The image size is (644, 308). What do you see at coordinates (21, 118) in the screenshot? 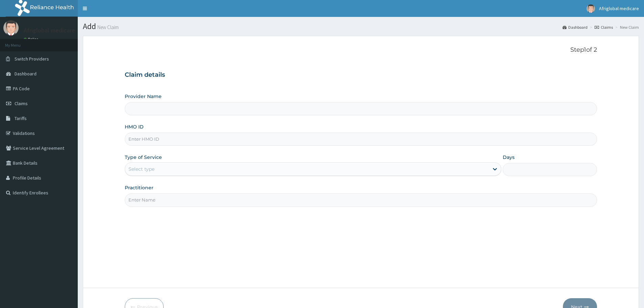
I see `span: Tariffs` at bounding box center [21, 118].